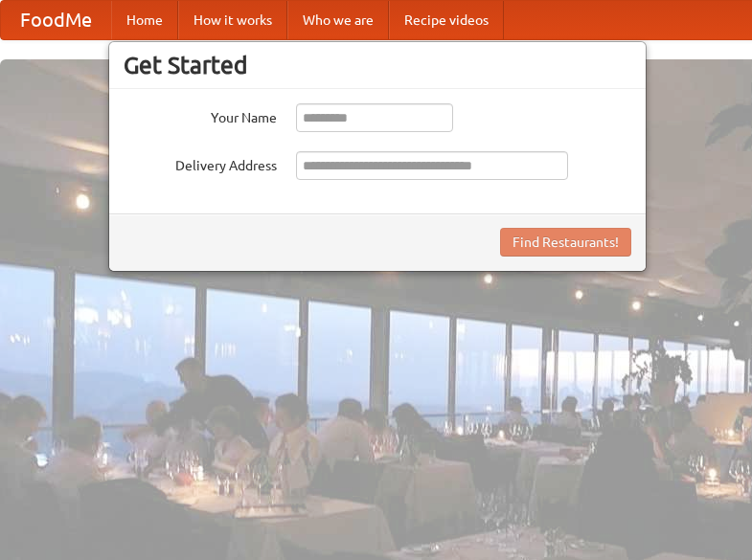 The image size is (752, 560). What do you see at coordinates (565, 242) in the screenshot?
I see `button: Find Restaurants!` at bounding box center [565, 242].